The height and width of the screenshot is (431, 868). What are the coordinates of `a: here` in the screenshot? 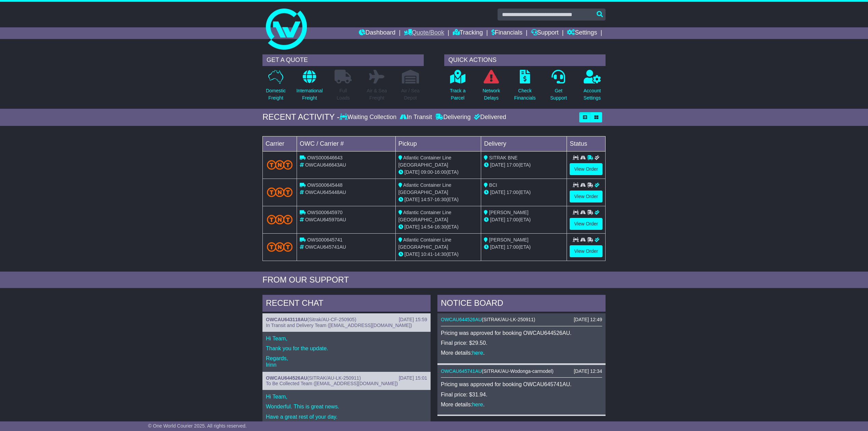 It's located at (478, 404).